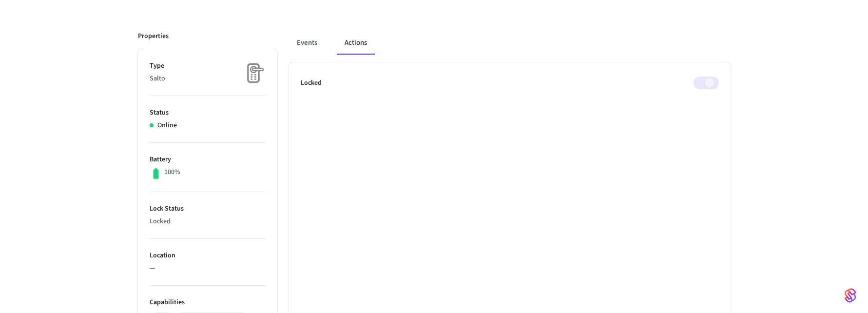 This screenshot has width=868, height=313. I want to click on p: Properties, so click(153, 36).